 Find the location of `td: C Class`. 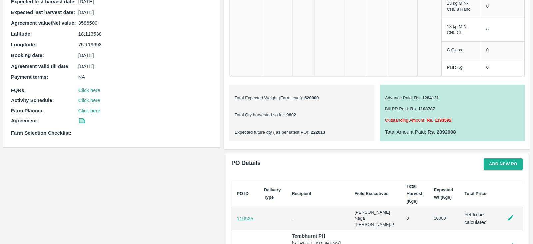

td: C Class is located at coordinates (461, 50).